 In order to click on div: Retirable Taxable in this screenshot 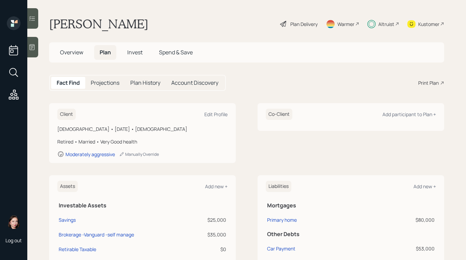, I will do `click(77, 249)`.